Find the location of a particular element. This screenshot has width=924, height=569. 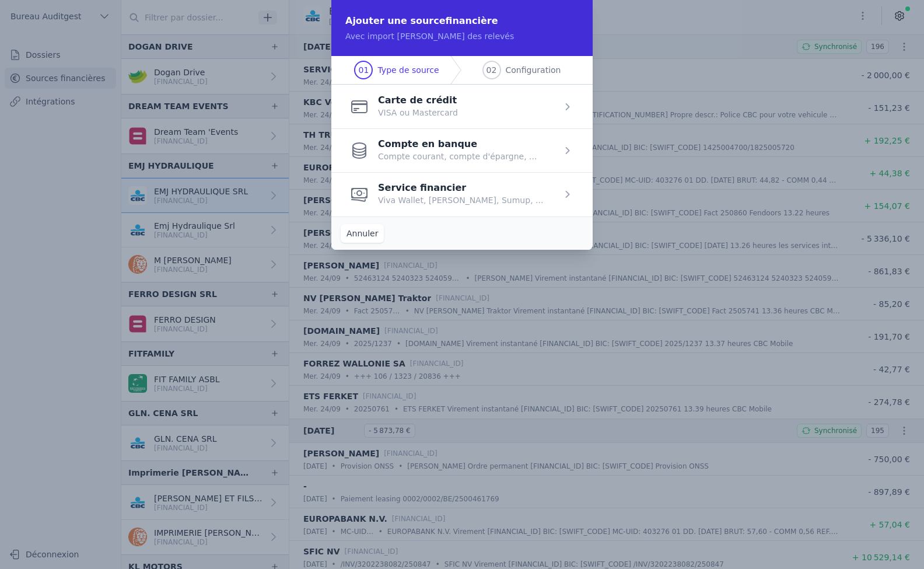

p: Compte en banque is located at coordinates (457, 144).